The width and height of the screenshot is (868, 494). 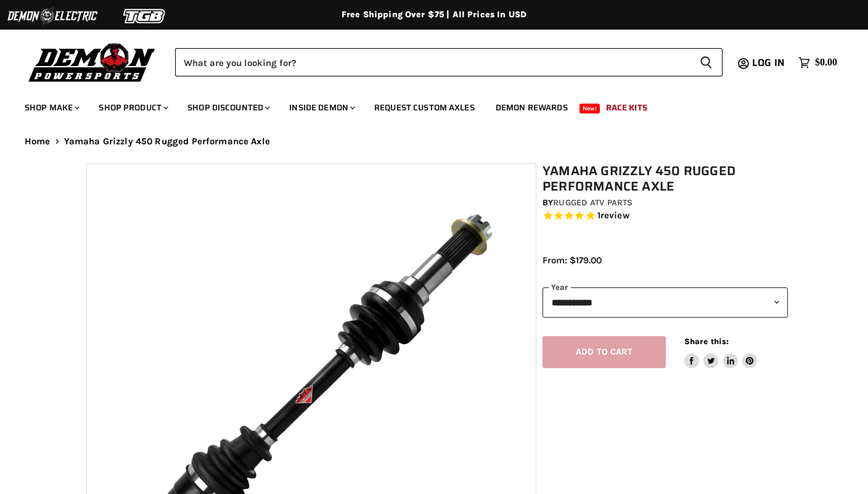 I want to click on a: Shop Product, so click(x=133, y=107).